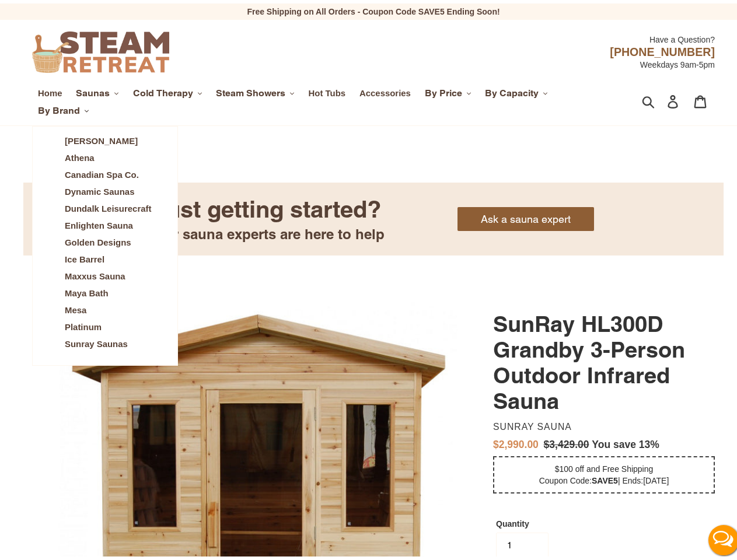 Image resolution: width=737 pixels, height=560 pixels. Describe the element at coordinates (50, 90) in the screenshot. I see `span: Home` at that location.